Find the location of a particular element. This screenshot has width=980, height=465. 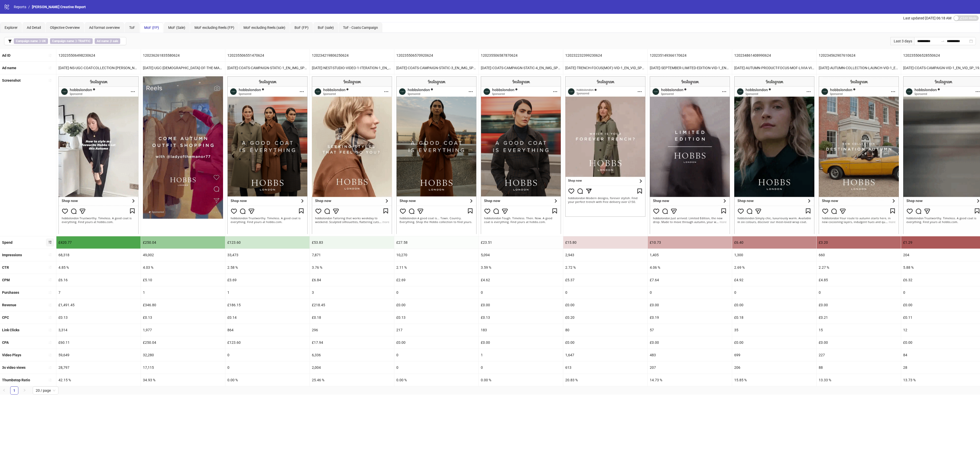

div: 120235506570920624 is located at coordinates (436, 55).